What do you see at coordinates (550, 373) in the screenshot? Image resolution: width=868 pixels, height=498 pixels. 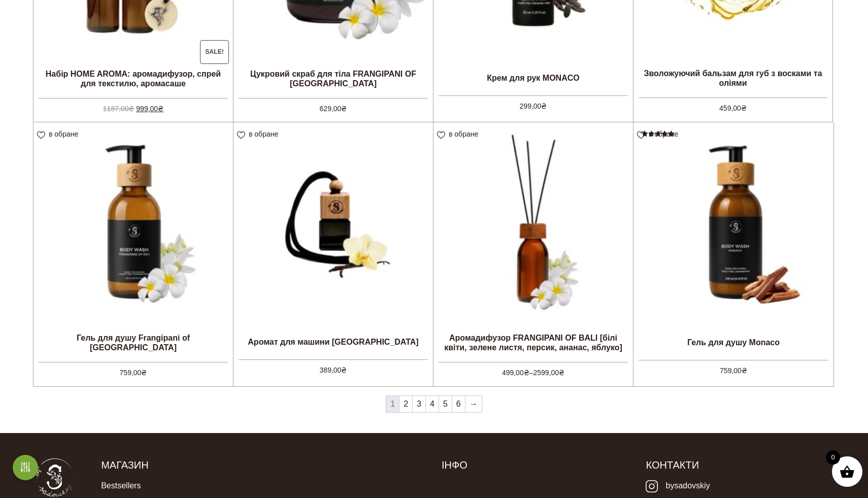 I see `bdi: 2599,00` at bounding box center [550, 373].